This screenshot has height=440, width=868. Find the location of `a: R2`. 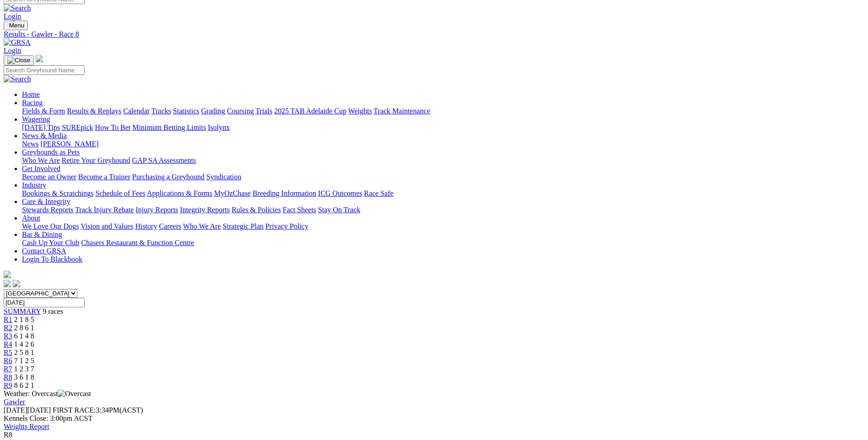

a: R2 is located at coordinates (8, 327).